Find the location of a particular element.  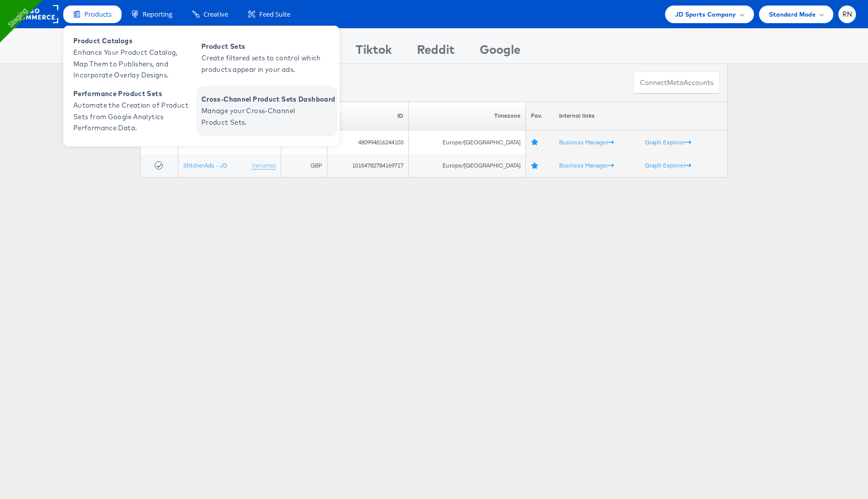

span: Feed Suite is located at coordinates (275, 14).